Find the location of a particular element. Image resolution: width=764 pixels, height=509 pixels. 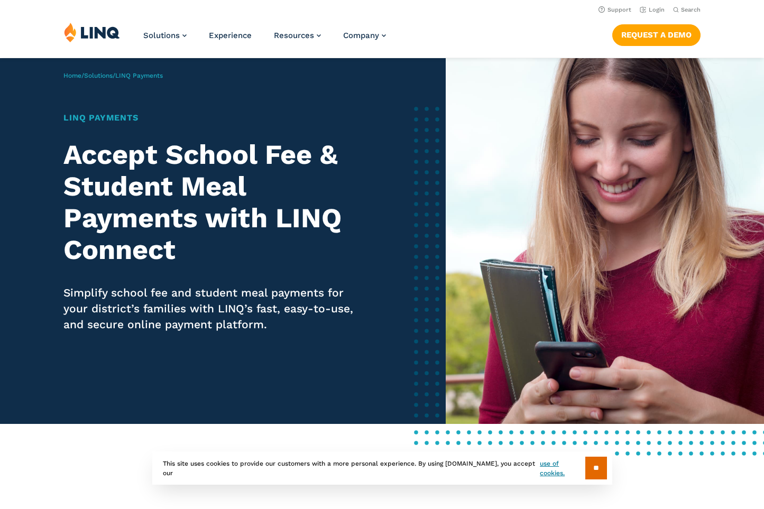

span: LINQ Payments is located at coordinates (139, 76).